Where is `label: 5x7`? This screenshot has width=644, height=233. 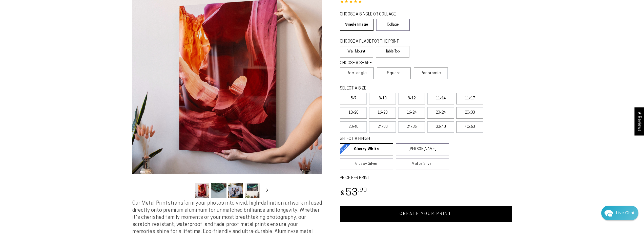 label: 5x7 is located at coordinates (353, 99).